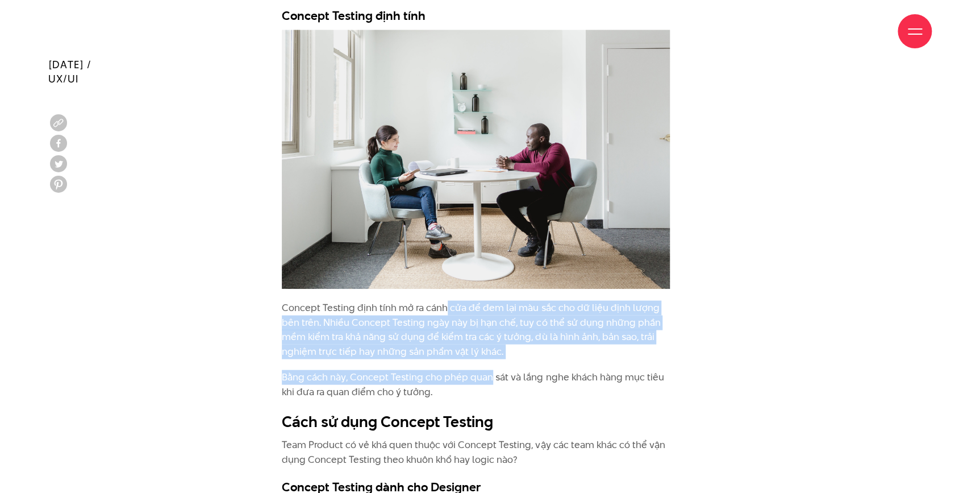  Describe the element at coordinates (476, 159) in the screenshot. I see `img: Concept Testing trong thiết kế` at that location.